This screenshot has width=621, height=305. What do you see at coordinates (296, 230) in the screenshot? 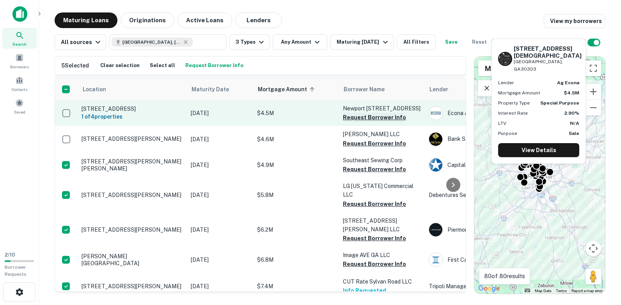
I see `p: $6.2M` at bounding box center [296, 230].